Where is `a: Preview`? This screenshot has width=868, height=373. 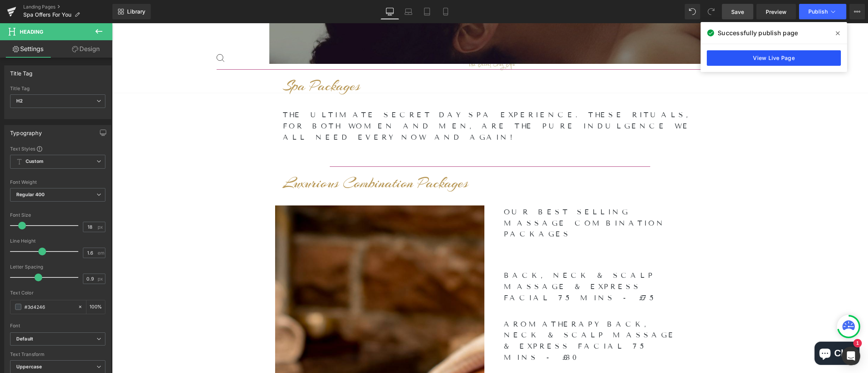
a: Preview is located at coordinates (776, 11).